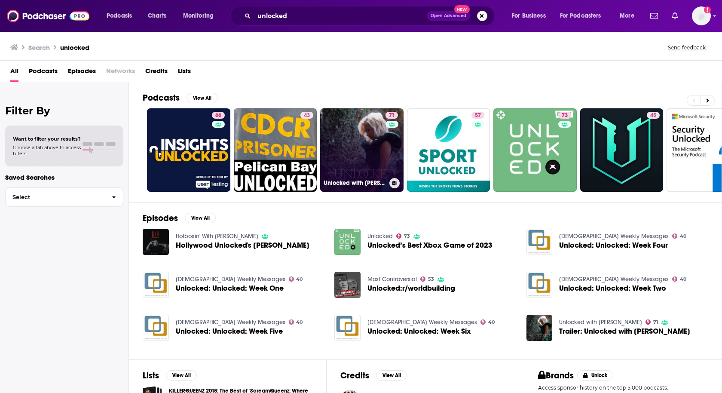 The image size is (722, 393). Describe the element at coordinates (347, 242) in the screenshot. I see `img: Unlocked’s Best Xbox Game of 2023` at that location.